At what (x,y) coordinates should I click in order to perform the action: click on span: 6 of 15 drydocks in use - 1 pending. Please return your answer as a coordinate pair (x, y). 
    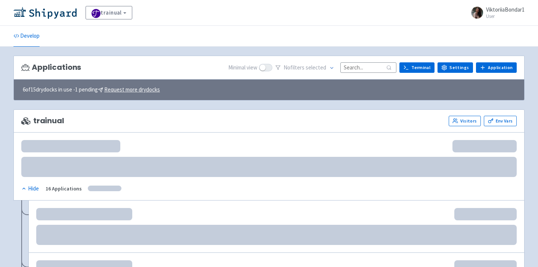
    Looking at the image, I should click on (91, 90).